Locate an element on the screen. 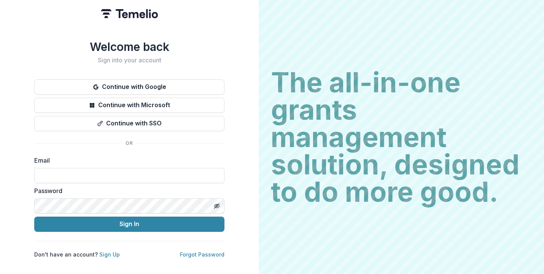  button: Sign In is located at coordinates (129, 224).